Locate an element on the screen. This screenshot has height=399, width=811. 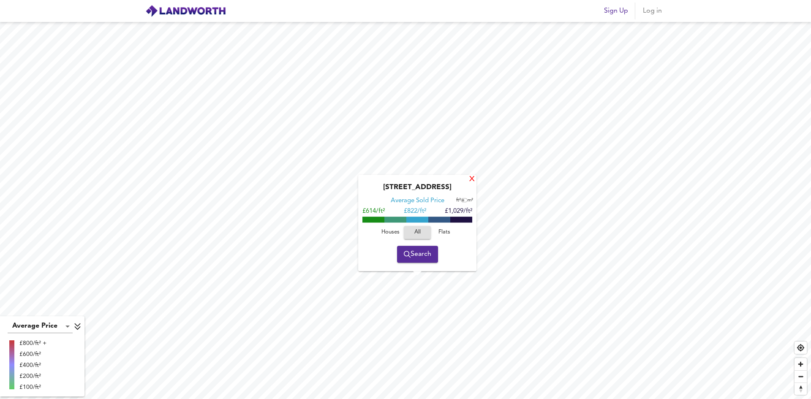
div: £600/ft² is located at coordinates (33, 354).